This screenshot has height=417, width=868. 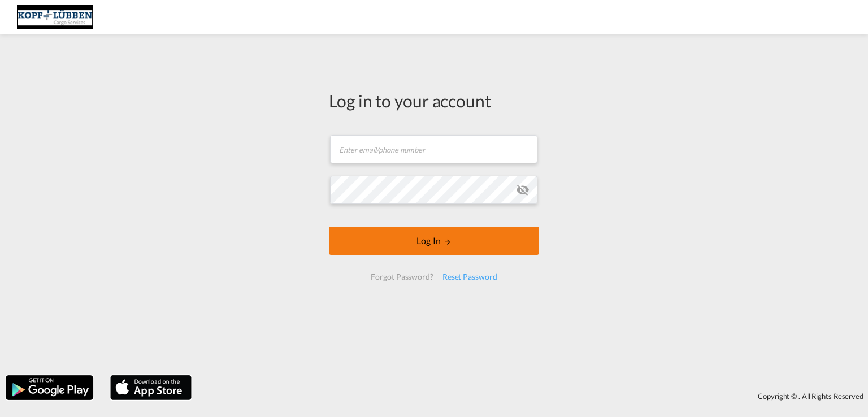 What do you see at coordinates (523, 190) in the screenshot?
I see `md-icon: icon-eye-off` at bounding box center [523, 190].